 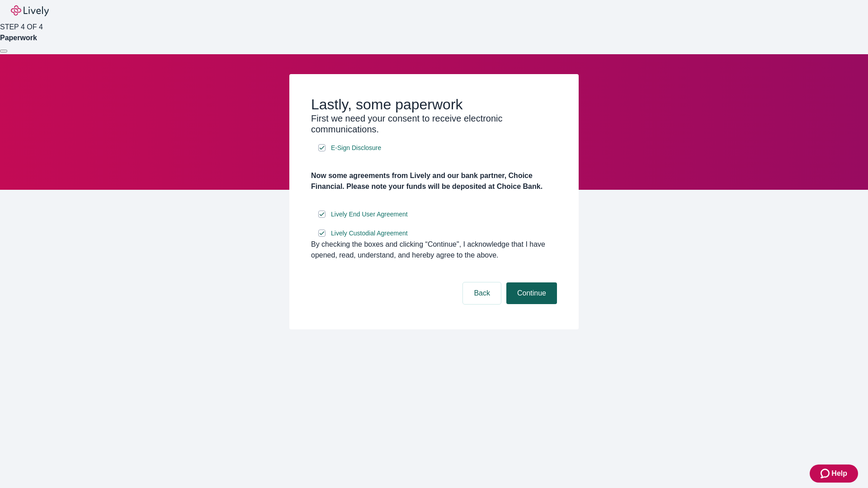 What do you see at coordinates (369, 233) in the screenshot?
I see `span: Lively Custodial Agreement` at bounding box center [369, 233].